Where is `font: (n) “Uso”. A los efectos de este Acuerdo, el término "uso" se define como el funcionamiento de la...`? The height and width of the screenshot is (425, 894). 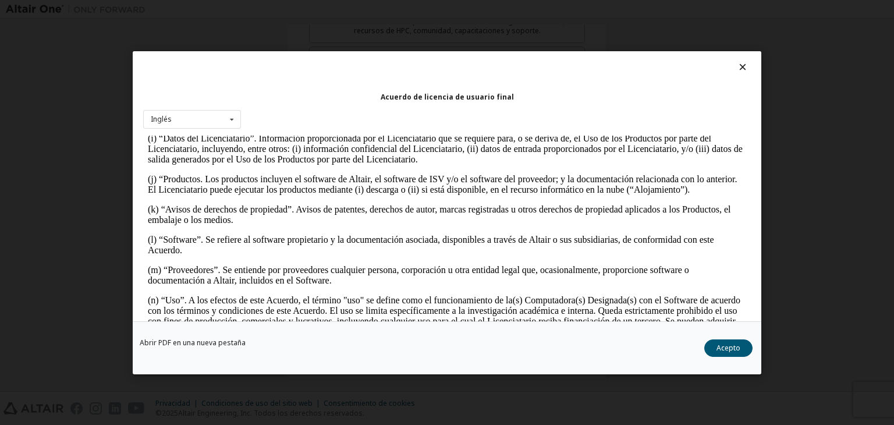
font: (n) “Uso”. A los efectos de este Acuerdo, el término "uso" se define como el funcionamiento de la... is located at coordinates (301, 180).